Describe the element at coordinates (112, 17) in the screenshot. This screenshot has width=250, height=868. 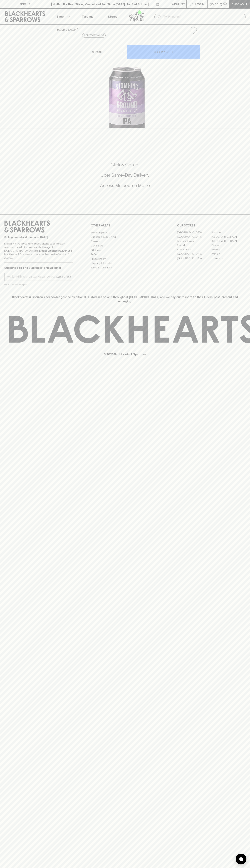
I see `p: Stores` at that location.